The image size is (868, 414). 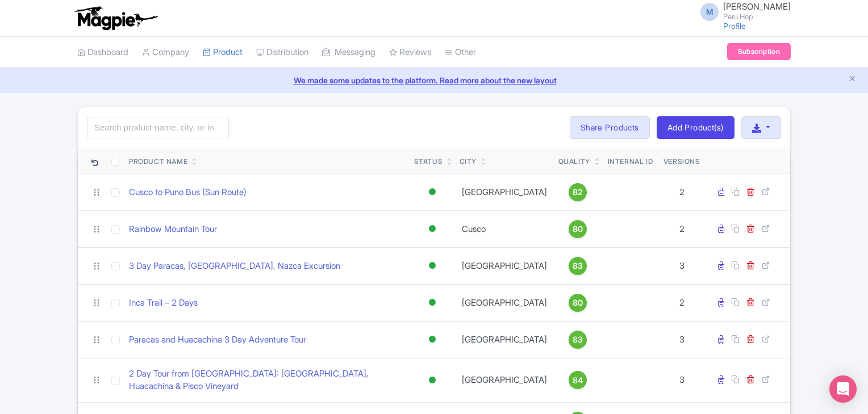 I want to click on span: M, so click(x=709, y=12).